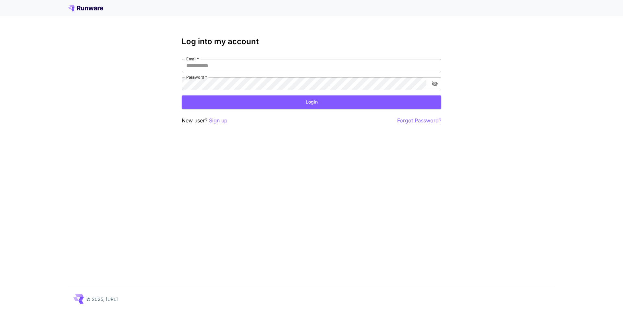 This screenshot has width=623, height=311. I want to click on p: Sign up, so click(218, 120).